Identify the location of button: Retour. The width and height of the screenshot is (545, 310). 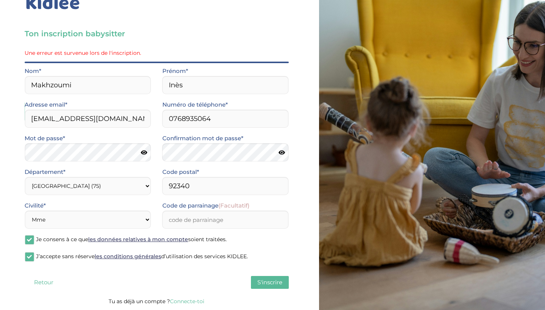
(44, 283).